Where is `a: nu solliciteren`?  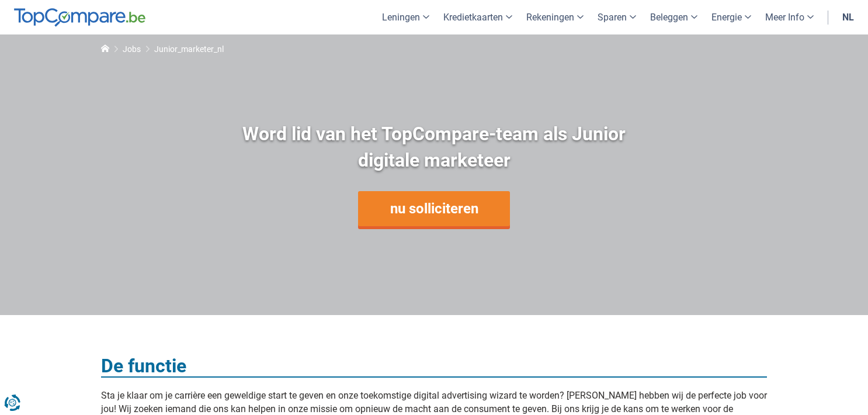 a: nu solliciteren is located at coordinates (434, 208).